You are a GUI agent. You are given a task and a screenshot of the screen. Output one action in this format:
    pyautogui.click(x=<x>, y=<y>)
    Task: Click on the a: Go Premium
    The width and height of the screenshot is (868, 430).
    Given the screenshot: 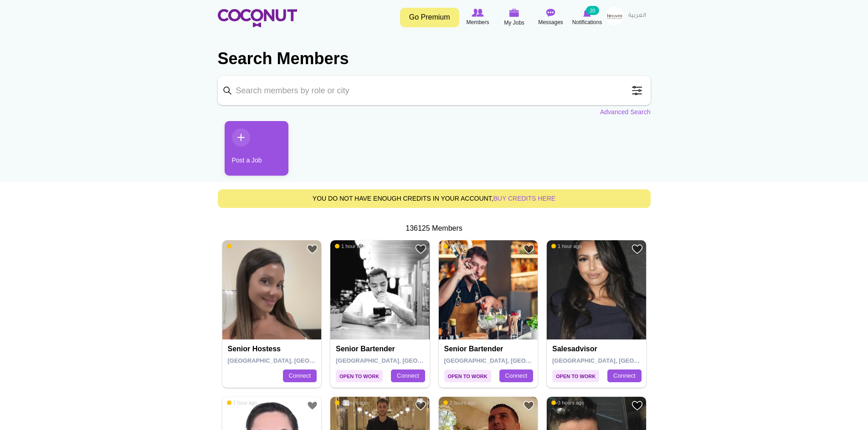 What is the action you would take?
    pyautogui.click(x=429, y=17)
    